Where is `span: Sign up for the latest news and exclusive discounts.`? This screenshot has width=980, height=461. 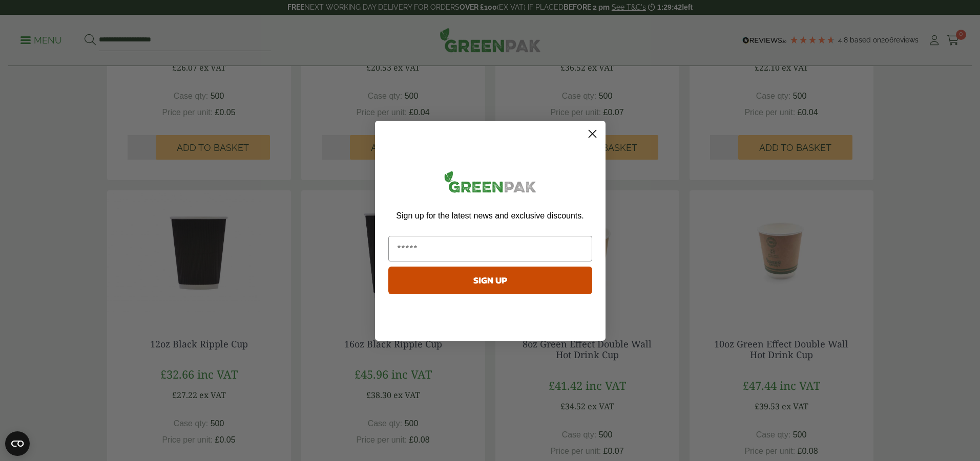
span: Sign up for the latest news and exclusive discounts. is located at coordinates (490, 215).